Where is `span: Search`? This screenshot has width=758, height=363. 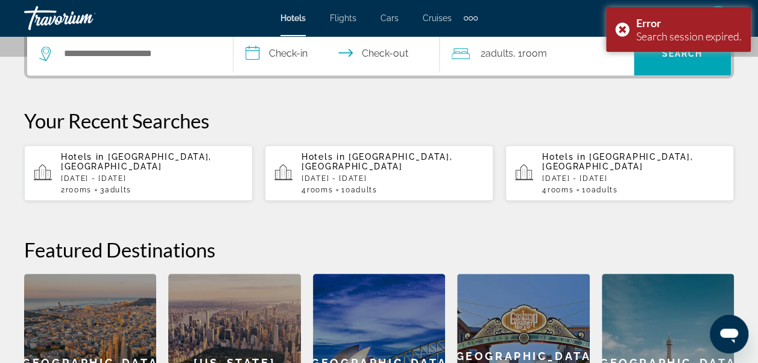
span: Search is located at coordinates (682, 54).